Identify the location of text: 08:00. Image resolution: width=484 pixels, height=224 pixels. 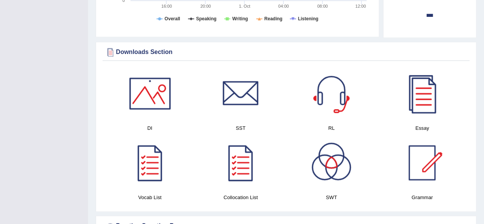
(323, 6).